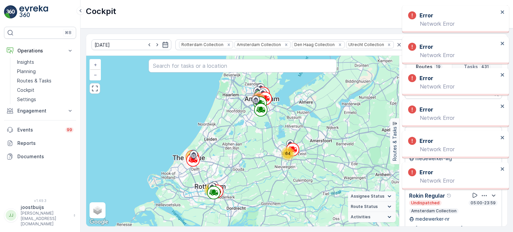 The image size is (513, 232). What do you see at coordinates (259, 99) in the screenshot?
I see `div: 251` at bounding box center [259, 99].